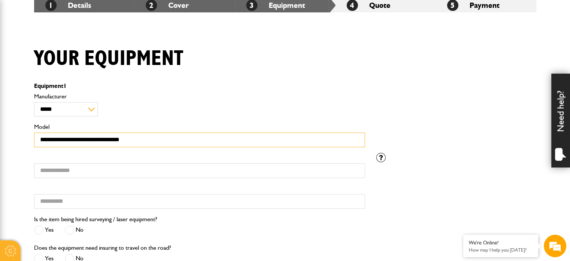  I want to click on label: Is the item being hired surveying / laser equipment?, so click(96, 219).